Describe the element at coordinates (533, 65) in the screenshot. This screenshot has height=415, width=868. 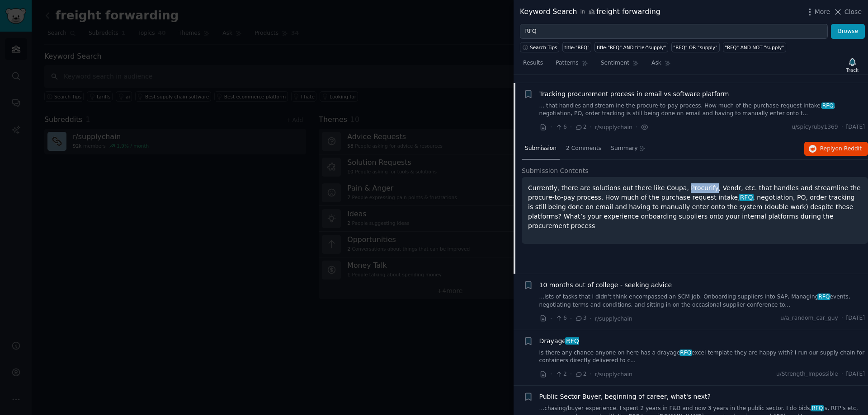
I see `a: Results` at that location.